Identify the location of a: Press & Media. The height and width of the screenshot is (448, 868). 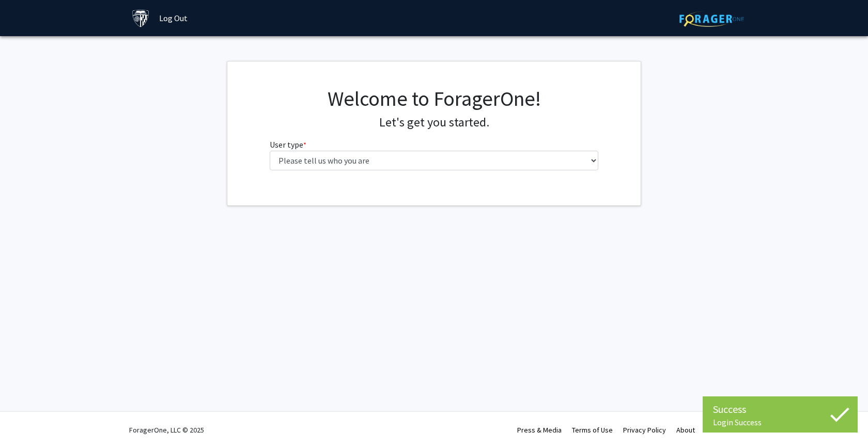
(539, 430).